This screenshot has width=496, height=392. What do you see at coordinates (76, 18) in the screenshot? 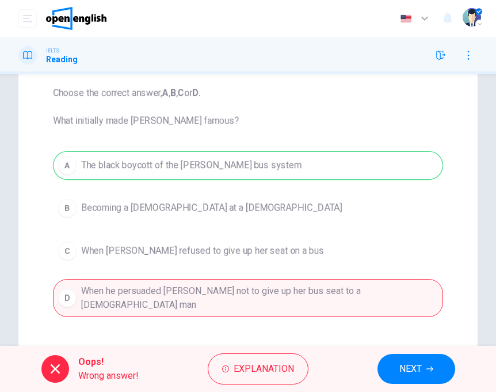
I see `img: OpenEnglish logo` at bounding box center [76, 18].